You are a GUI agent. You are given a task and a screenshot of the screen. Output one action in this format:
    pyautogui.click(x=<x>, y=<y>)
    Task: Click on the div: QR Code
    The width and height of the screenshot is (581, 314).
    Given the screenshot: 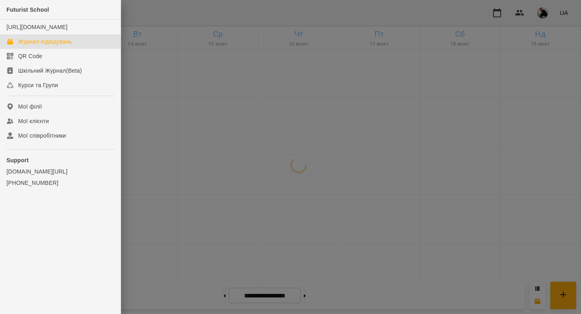 What is the action you would take?
    pyautogui.click(x=30, y=56)
    